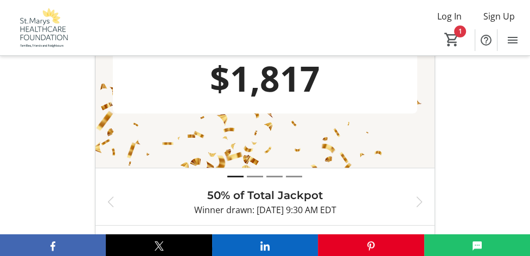 Image resolution: width=530 pixels, height=256 pixels. What do you see at coordinates (42, 28) in the screenshot?
I see `img: St. Marys Healthcare Foundation's Logo` at bounding box center [42, 28].